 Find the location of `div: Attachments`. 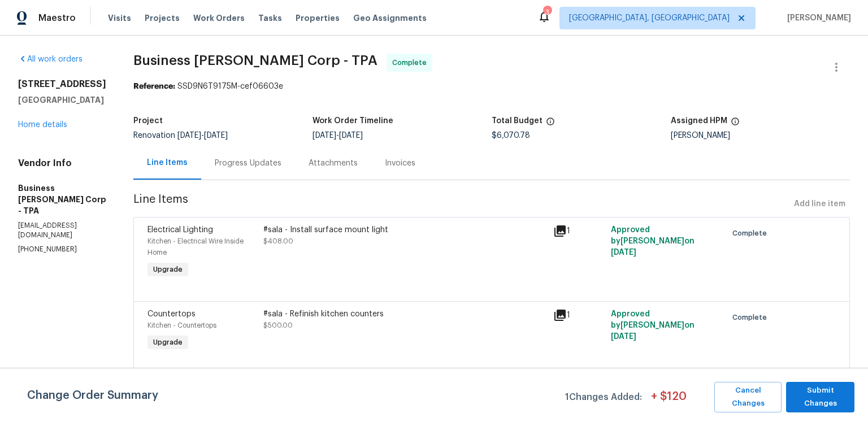

div: Attachments is located at coordinates (333, 163).